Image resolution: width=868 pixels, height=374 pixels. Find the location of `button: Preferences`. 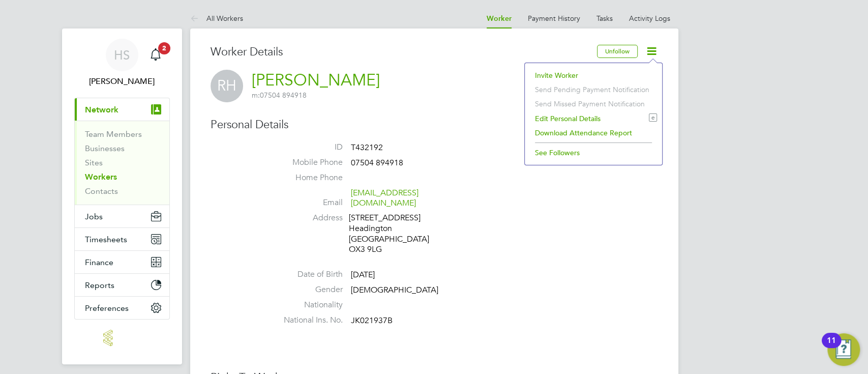

button: Preferences is located at coordinates (122, 308).